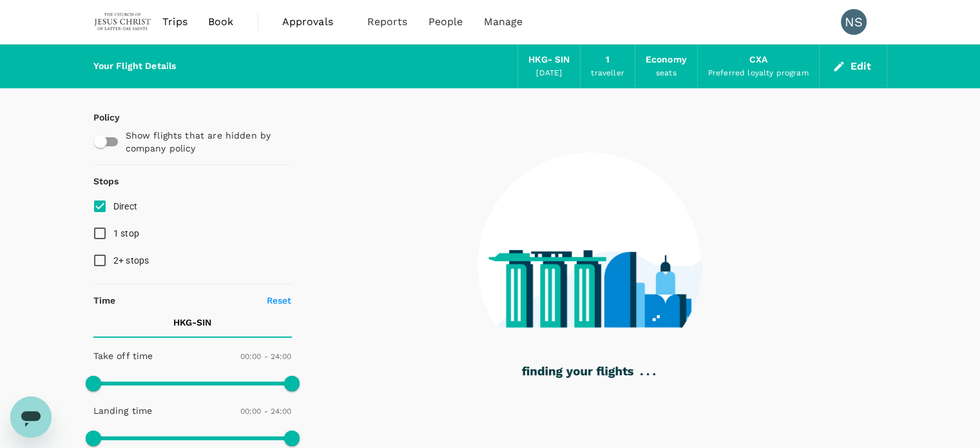 The height and width of the screenshot is (448, 980). Describe the element at coordinates (100, 118) in the screenshot. I see `p: Policy` at that location.